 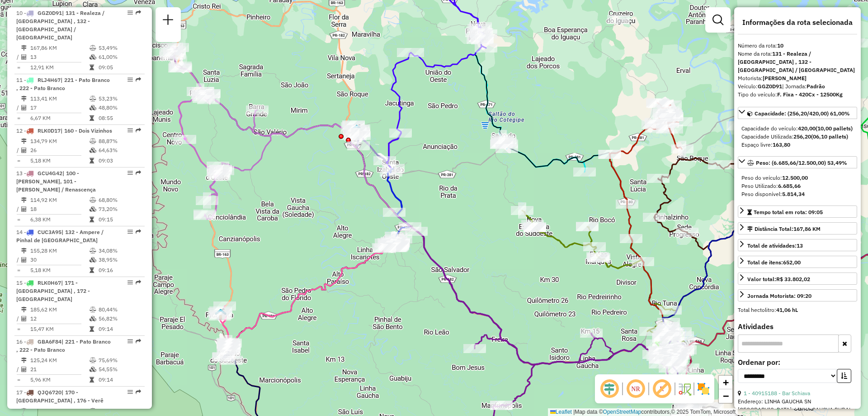 I want to click on div: Tipo do veículo:, so click(x=798, y=94).